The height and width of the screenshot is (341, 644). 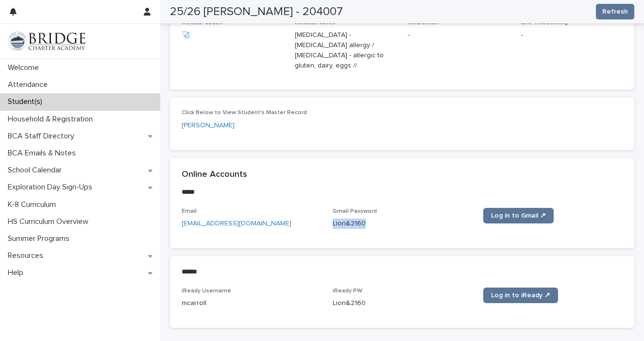 I want to click on span: Life Threatening, so click(x=545, y=23).